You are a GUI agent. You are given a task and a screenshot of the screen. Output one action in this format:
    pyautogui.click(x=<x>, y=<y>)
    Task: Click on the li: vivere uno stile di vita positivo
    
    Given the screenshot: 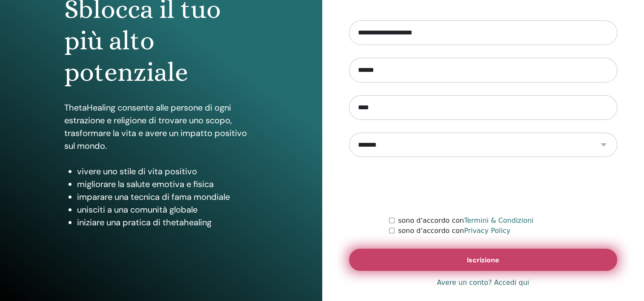 What is the action you would take?
    pyautogui.click(x=167, y=171)
    